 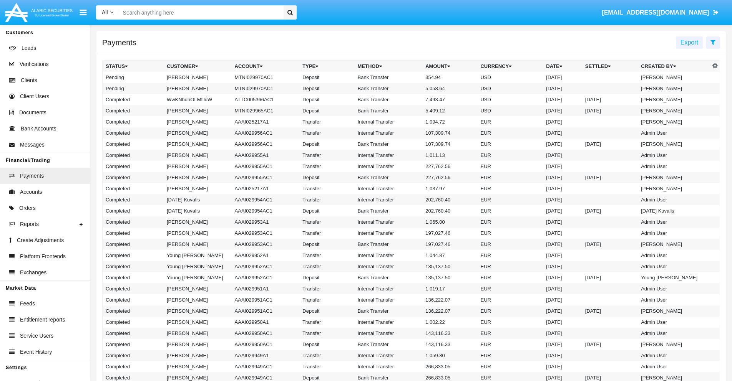 What do you see at coordinates (562, 66) in the screenshot?
I see `th: Date` at bounding box center [562, 66].